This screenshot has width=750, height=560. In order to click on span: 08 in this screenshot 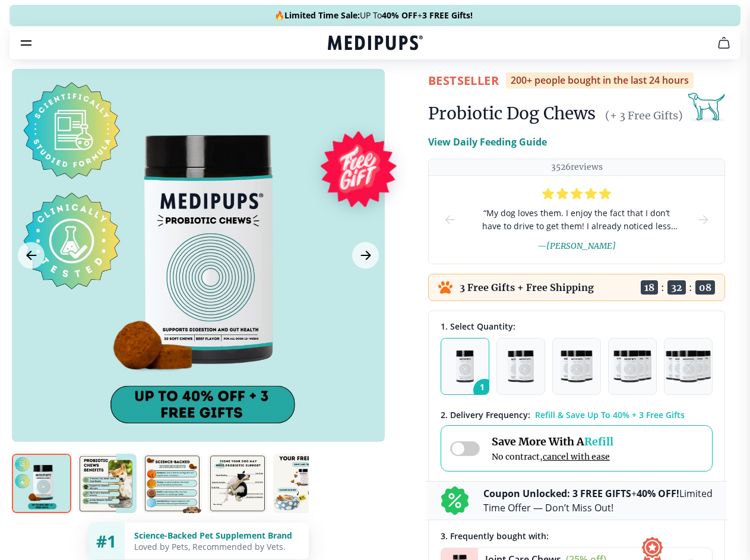, I will do `click(704, 287)`.